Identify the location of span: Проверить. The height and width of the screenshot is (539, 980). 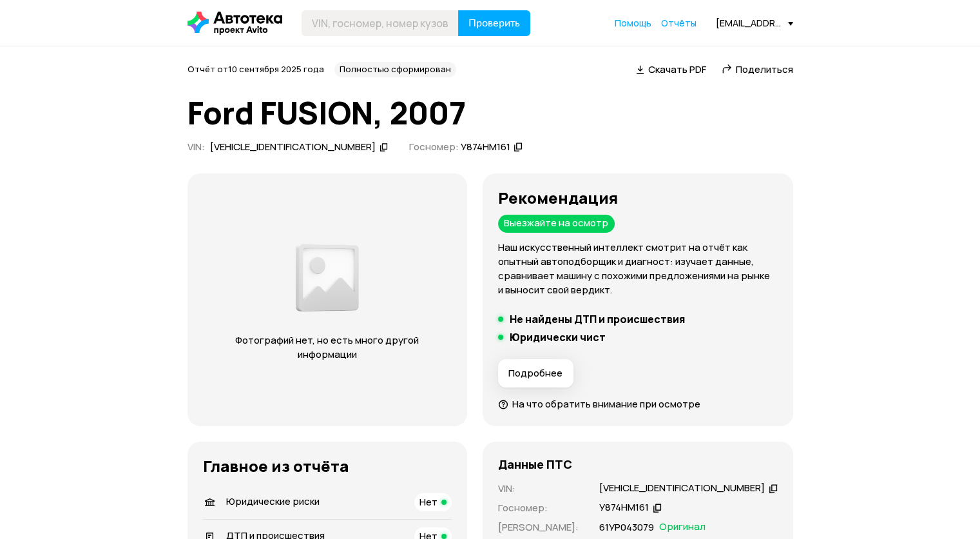
(494, 23).